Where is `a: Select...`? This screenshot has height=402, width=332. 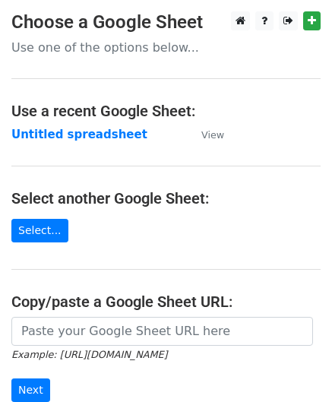
a: Select... is located at coordinates (40, 231).